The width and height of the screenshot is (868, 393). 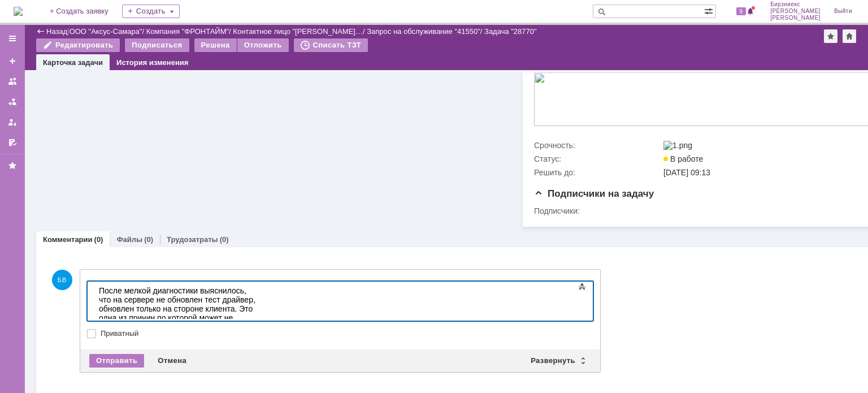 I want to click on div: Статус:, so click(x=597, y=158).